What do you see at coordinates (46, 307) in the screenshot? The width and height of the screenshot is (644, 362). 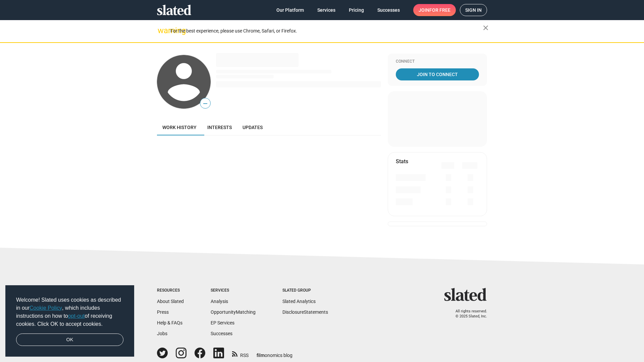 I see `a: Cookie Policy` at bounding box center [46, 307].